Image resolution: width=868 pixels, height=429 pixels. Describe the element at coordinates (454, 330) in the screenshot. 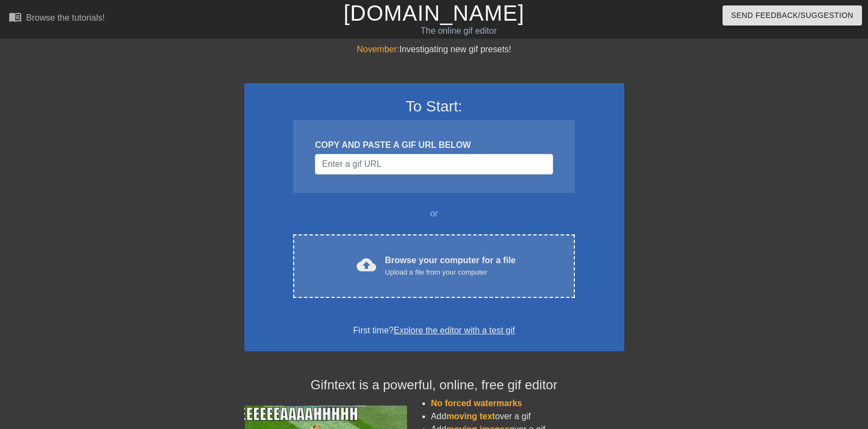

I see `a: Explore the editor with a test gif` at that location.